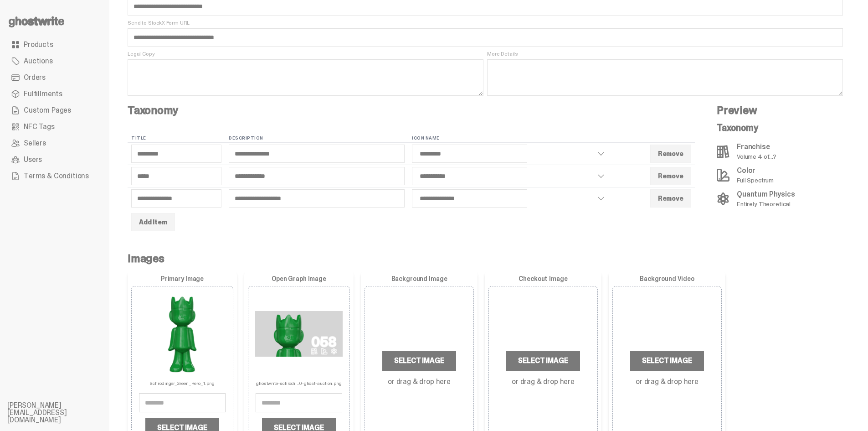 The width and height of the screenshot is (868, 431). I want to click on span: Terms & Conditions, so click(56, 176).